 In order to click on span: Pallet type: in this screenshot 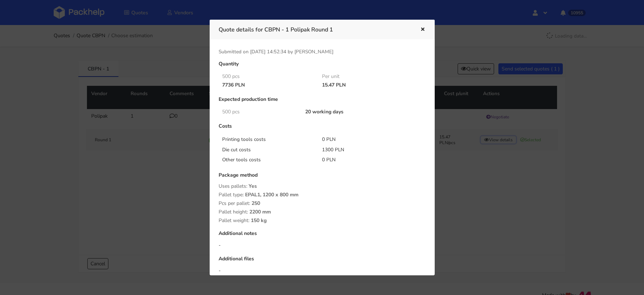, I will do `click(231, 195)`.